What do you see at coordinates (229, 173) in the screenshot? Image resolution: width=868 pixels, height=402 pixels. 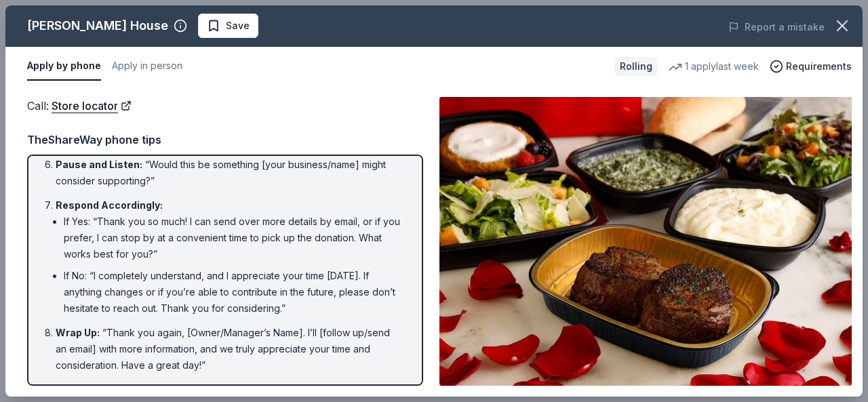 I see `li: “Would this be something [your business/name] might consider supporting?”` at bounding box center [229, 173].